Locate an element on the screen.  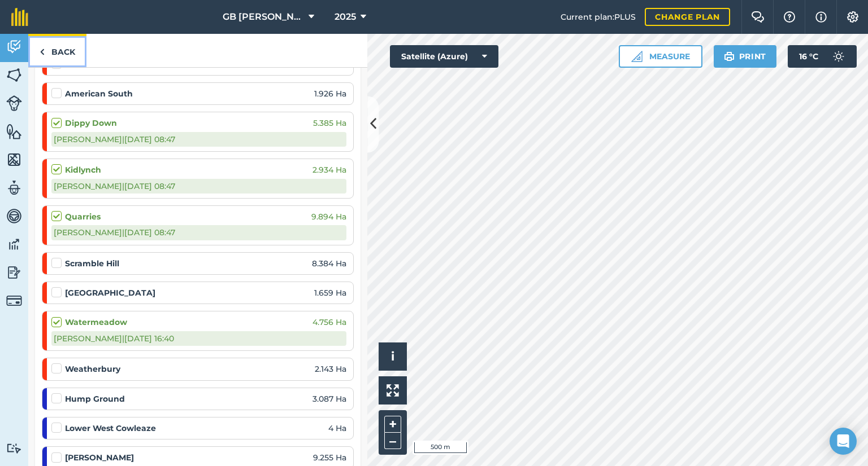
span: 3.087 Ha is located at coordinates (329, 399).